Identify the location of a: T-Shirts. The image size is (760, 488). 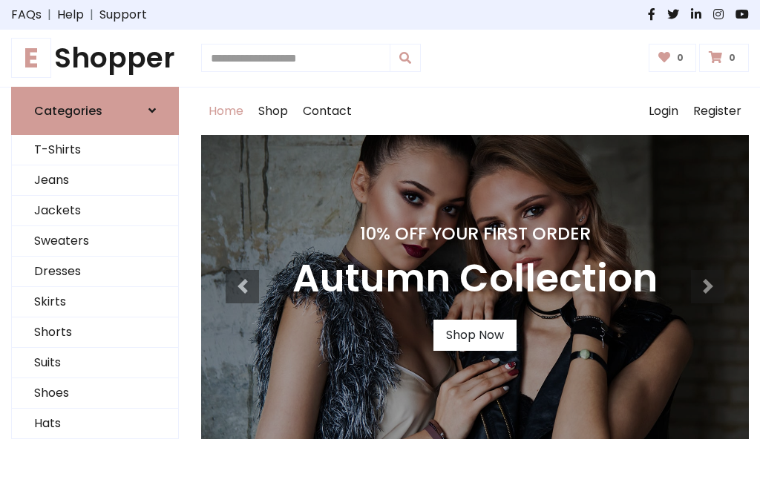
(95, 150).